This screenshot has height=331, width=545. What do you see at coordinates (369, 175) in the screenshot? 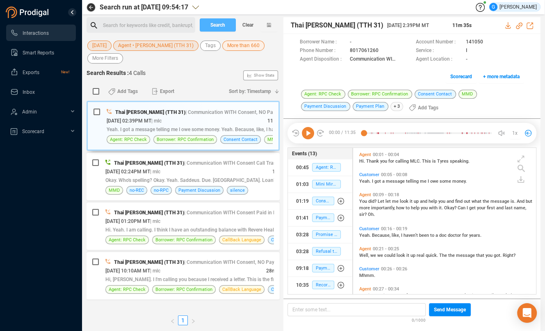
I see `span: Customer` at bounding box center [369, 175].